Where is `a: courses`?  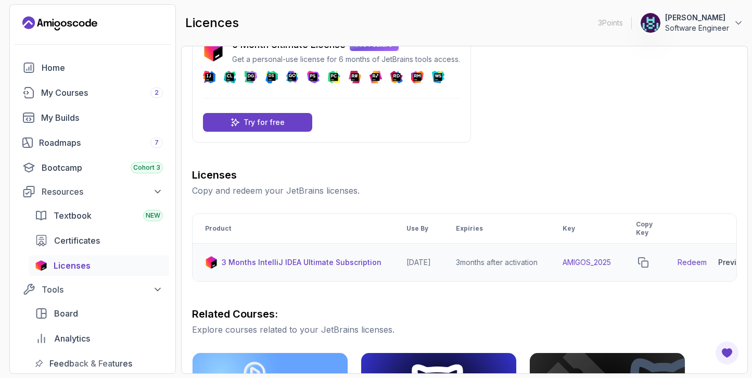
a: courses is located at coordinates (93, 93).